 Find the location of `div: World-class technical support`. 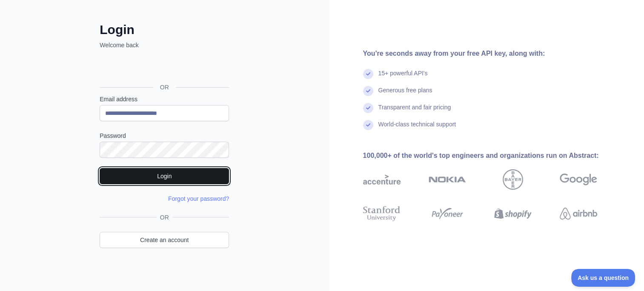

div: World-class technical support is located at coordinates (417, 128).